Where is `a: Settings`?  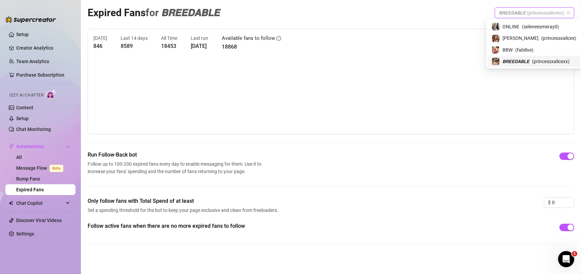
a: Settings is located at coordinates (25, 234).